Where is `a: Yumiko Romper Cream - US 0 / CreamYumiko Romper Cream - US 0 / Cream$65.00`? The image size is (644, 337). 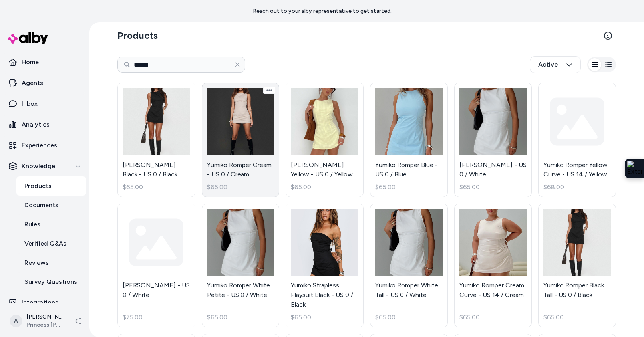
a: Yumiko Romper Cream - US 0 / CreamYumiko Romper Cream - US 0 / Cream$65.00 is located at coordinates (241, 140).